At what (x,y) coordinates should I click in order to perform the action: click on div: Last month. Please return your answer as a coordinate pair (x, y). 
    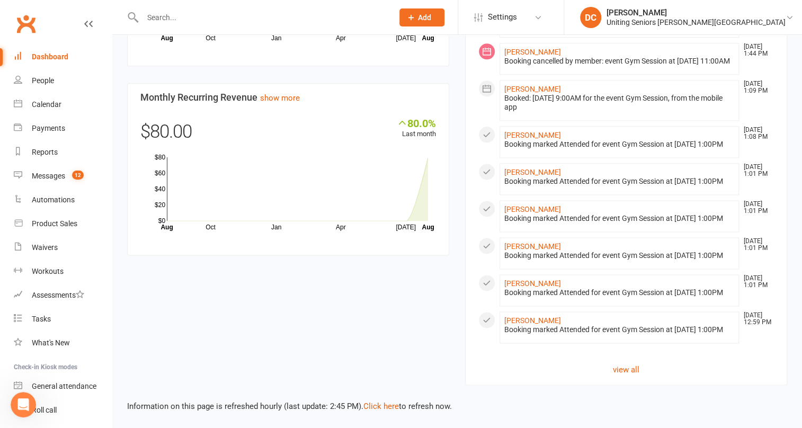
    Looking at the image, I should click on (417, 128).